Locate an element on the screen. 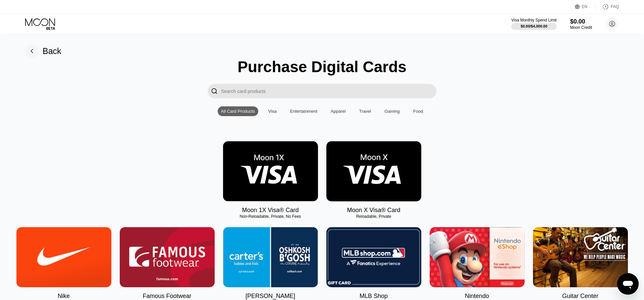 The width and height of the screenshot is (644, 300). div: Apparel is located at coordinates (338, 111).